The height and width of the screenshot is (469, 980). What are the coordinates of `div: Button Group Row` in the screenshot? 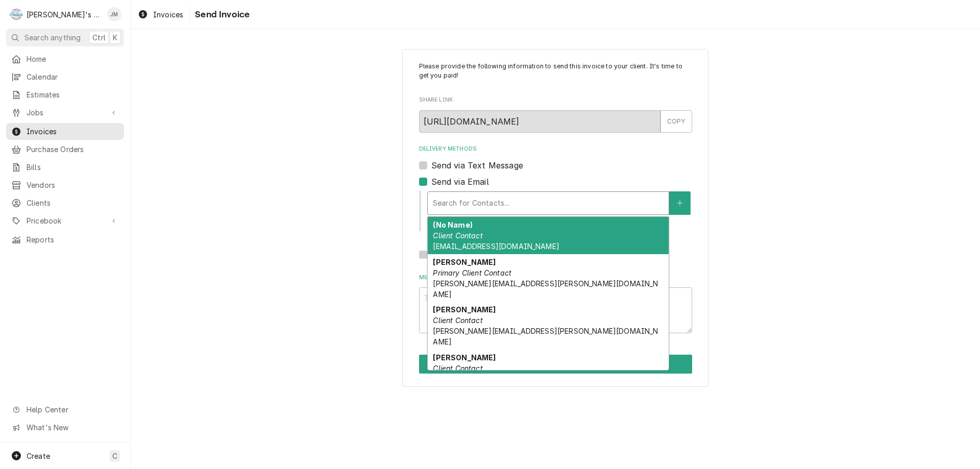 It's located at (556, 364).